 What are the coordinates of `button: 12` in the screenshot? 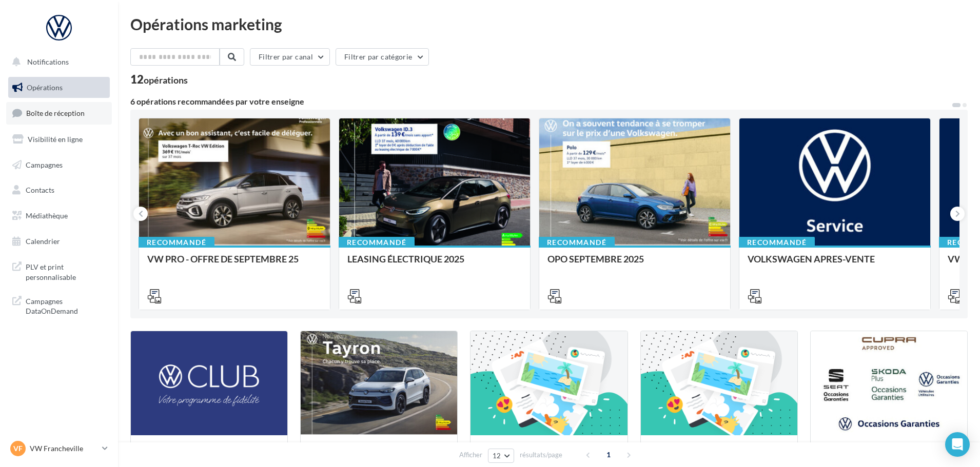 It's located at (500, 456).